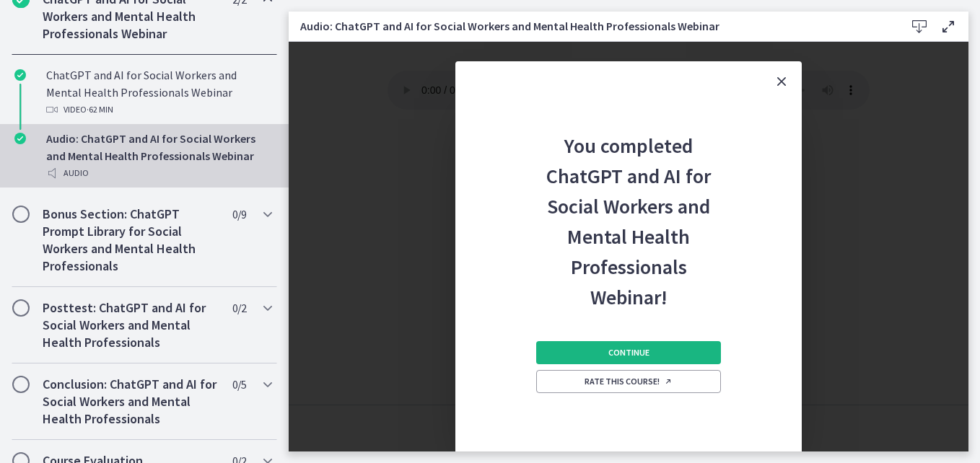 The height and width of the screenshot is (463, 980). Describe the element at coordinates (628, 207) in the screenshot. I see `h2: You completed ChatGPT and AI for Social Workers and Mental Health Professionals Webinar!` at that location.